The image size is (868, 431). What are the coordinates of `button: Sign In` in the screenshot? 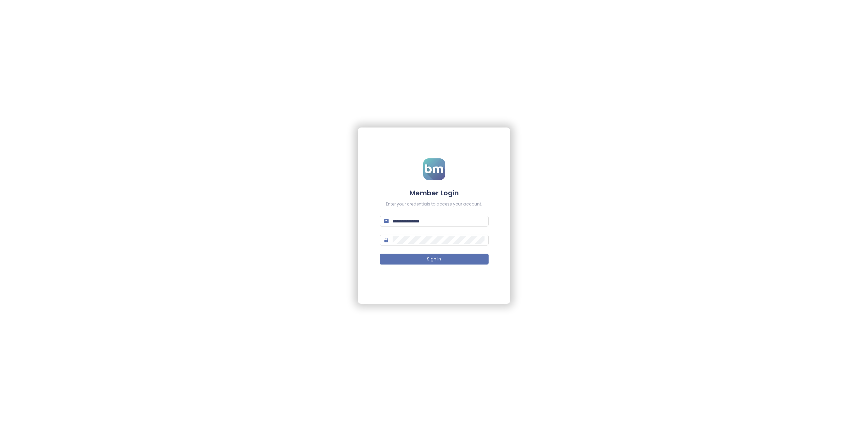 It's located at (434, 259).